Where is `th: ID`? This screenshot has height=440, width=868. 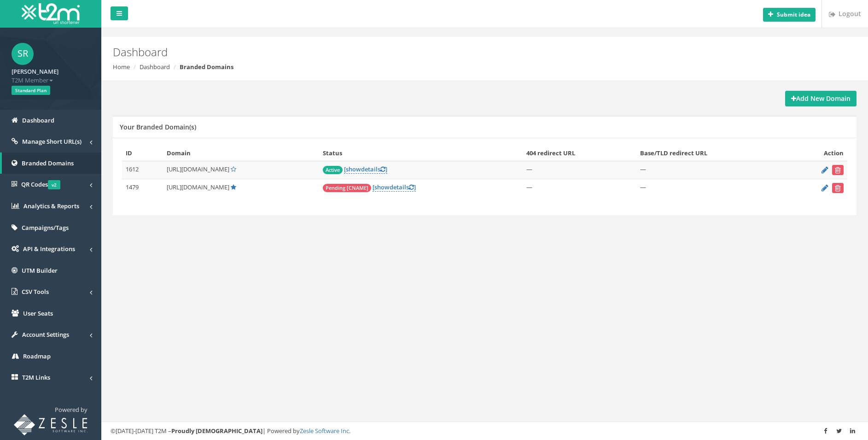 th: ID is located at coordinates (142, 153).